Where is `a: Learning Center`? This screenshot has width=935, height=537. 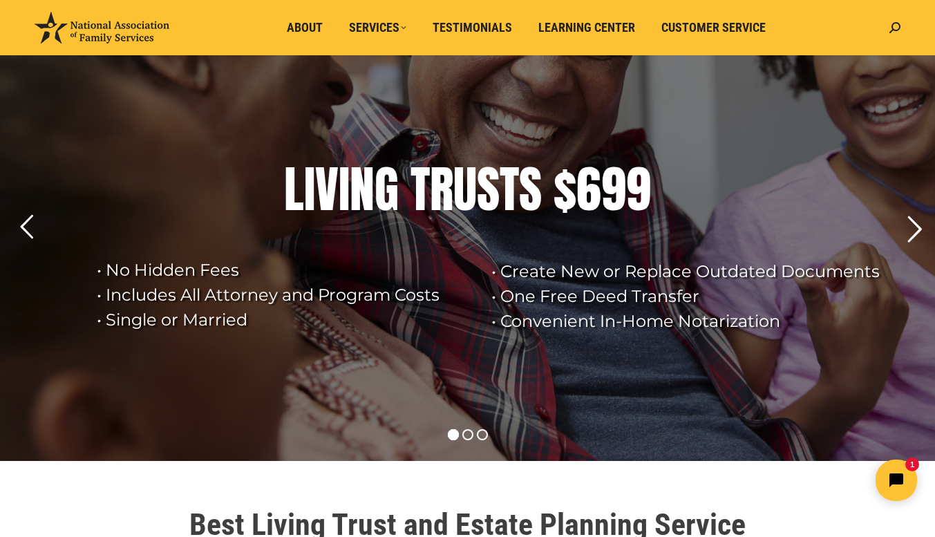
a: Learning Center is located at coordinates (587, 28).